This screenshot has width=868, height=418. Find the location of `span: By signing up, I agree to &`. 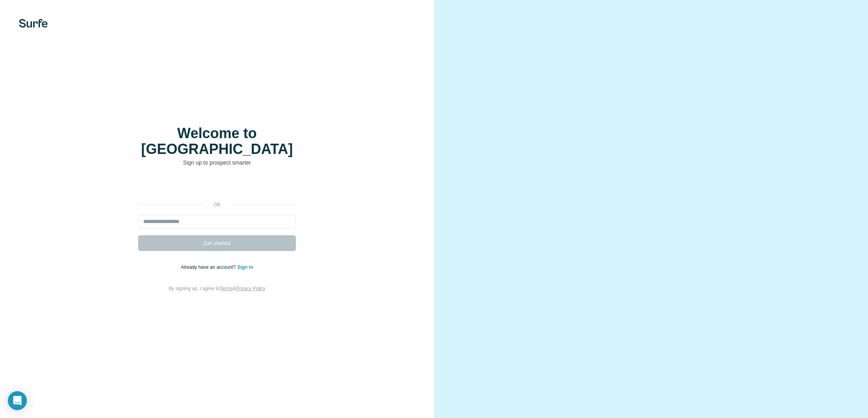

span: By signing up, I agree to & is located at coordinates (217, 289).